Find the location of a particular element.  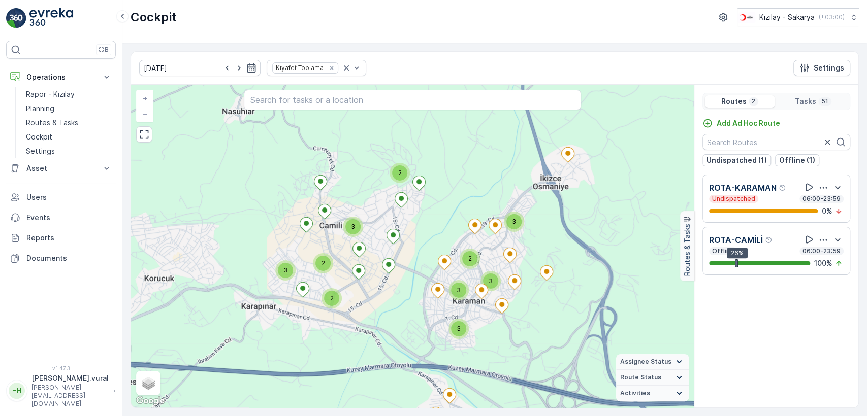

img: logo_light-DOdMpM7g.png is located at coordinates (51, 18).